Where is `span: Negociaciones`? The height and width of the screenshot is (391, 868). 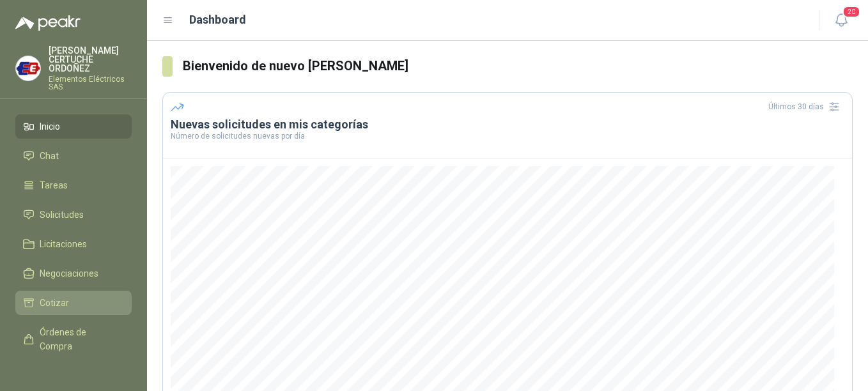 span: Negociaciones is located at coordinates (69, 273).